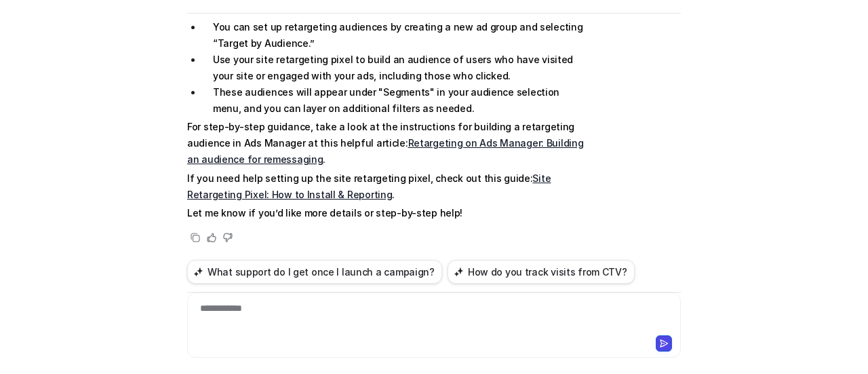 The image size is (868, 374). I want to click on li: These audiences will appear under "Segments" in your audience selection menu, and you can layer o..., so click(393, 100).